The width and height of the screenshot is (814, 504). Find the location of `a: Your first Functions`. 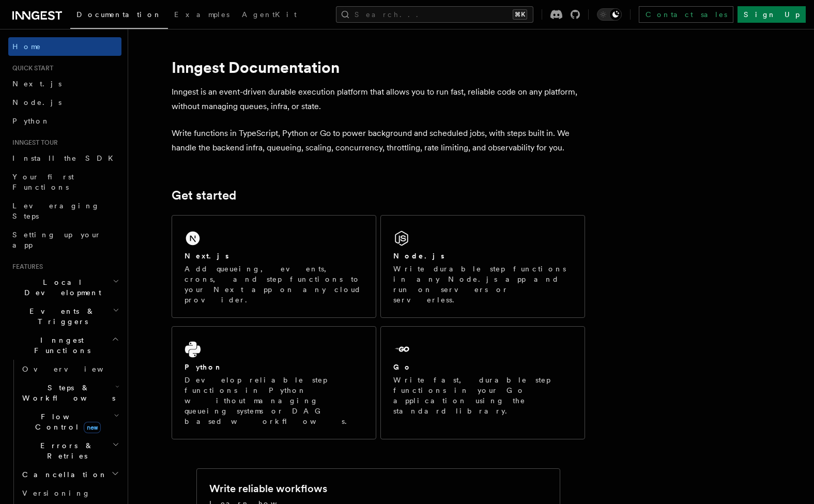

a: Your first Functions is located at coordinates (64, 182).